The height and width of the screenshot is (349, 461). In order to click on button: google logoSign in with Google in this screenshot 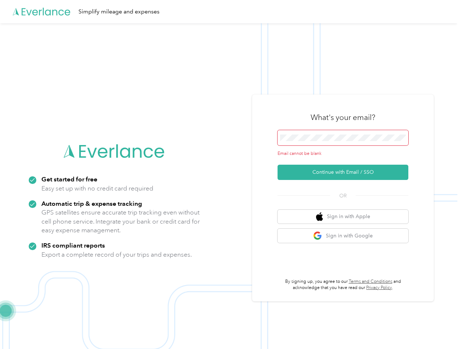, I will do `click(343, 235)`.